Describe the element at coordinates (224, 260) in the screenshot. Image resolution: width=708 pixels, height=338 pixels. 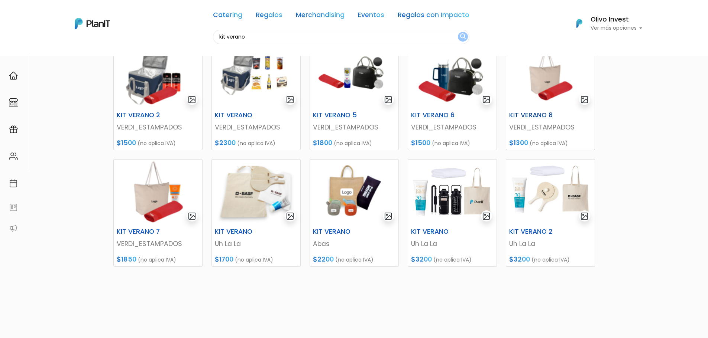
I see `span: $1700` at that location.